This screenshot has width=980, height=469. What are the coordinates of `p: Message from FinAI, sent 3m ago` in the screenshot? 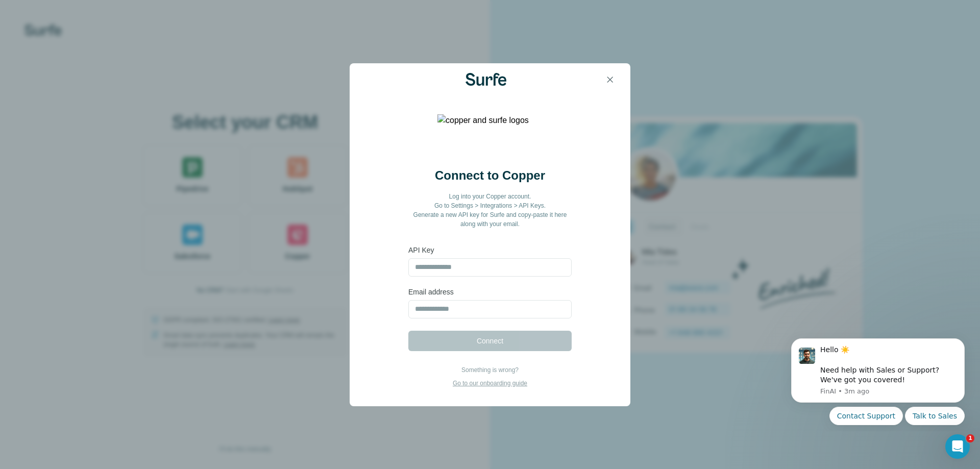 It's located at (113, 62).